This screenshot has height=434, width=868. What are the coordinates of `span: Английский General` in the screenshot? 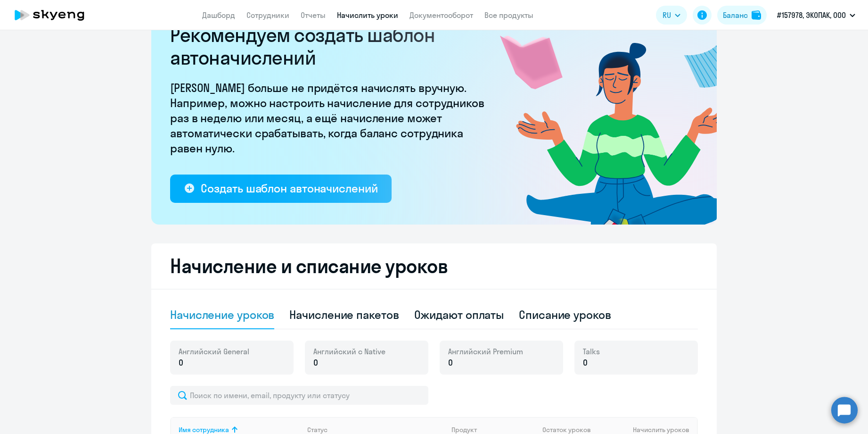 It's located at (214, 352).